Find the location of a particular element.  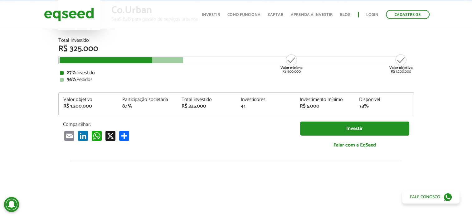

div: Investimento mínimo is located at coordinates (325, 100).